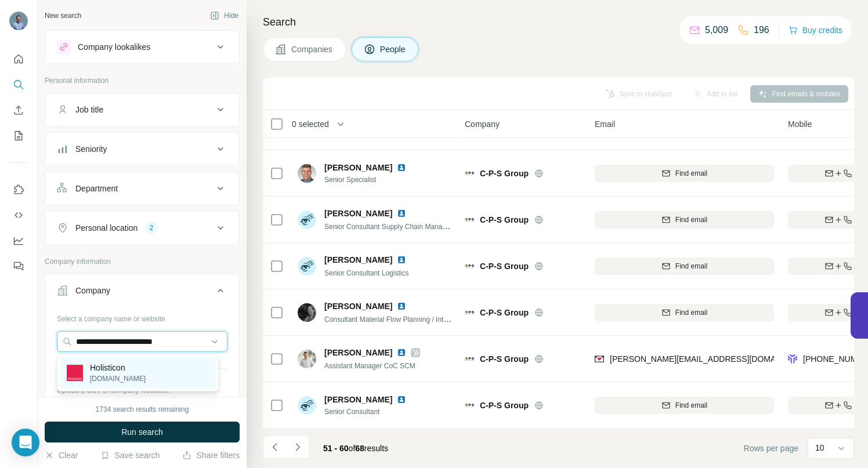  Describe the element at coordinates (599, 359) in the screenshot. I see `img: provider findymail logo` at that location.